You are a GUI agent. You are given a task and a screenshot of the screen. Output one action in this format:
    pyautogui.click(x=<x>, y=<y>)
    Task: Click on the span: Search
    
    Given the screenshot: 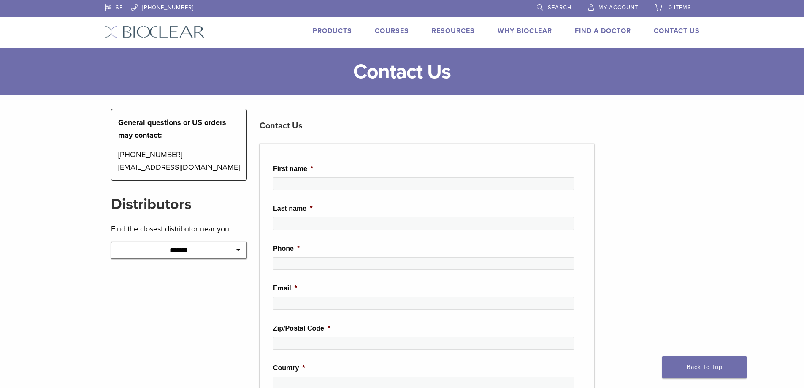 What is the action you would take?
    pyautogui.click(x=559, y=8)
    